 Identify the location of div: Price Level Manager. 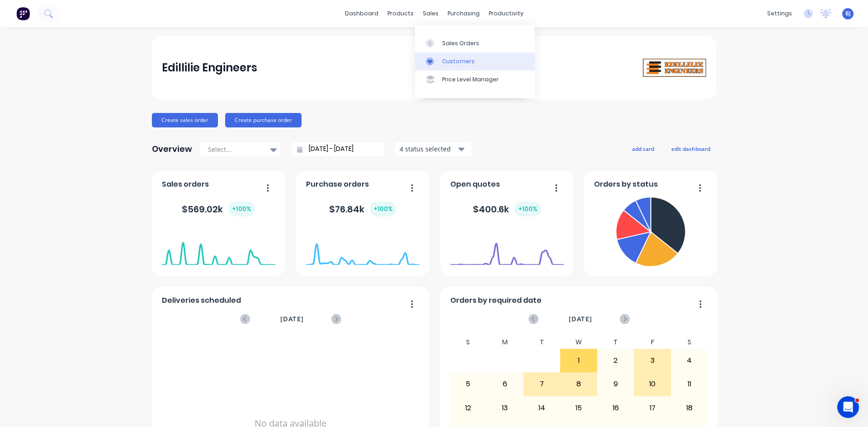
(470, 79).